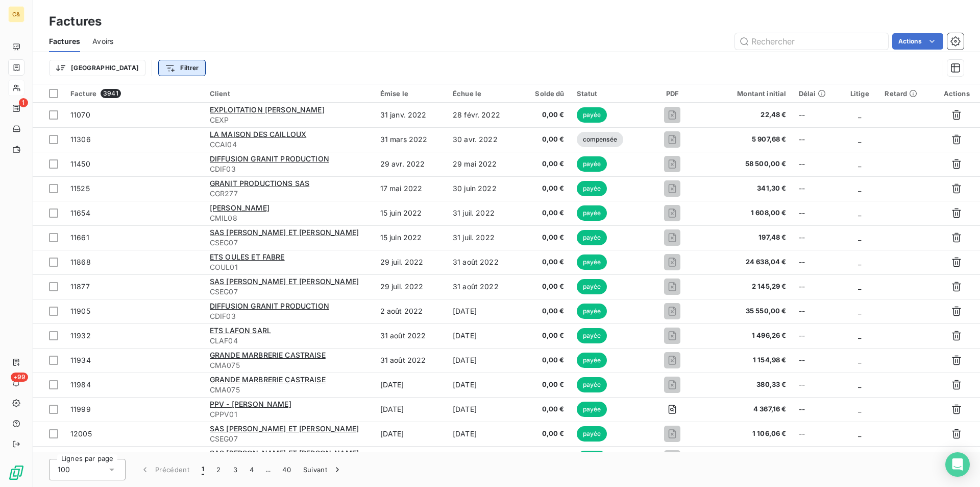 The height and width of the screenshot is (487, 980). What do you see at coordinates (81, 335) in the screenshot?
I see `span: 11932` at bounding box center [81, 335].